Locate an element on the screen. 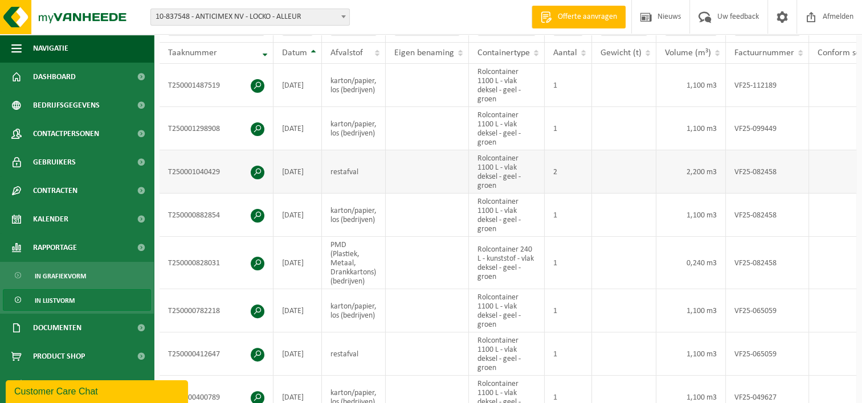 The width and height of the screenshot is (862, 403). td: T250000412647 is located at coordinates (216, 354).